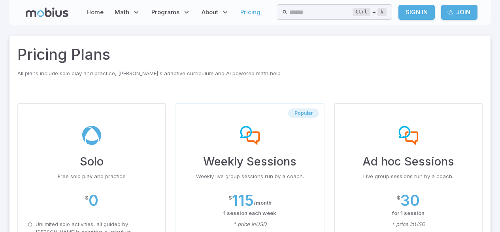  Describe the element at coordinates (122, 12) in the screenshot. I see `span: Math` at that location.